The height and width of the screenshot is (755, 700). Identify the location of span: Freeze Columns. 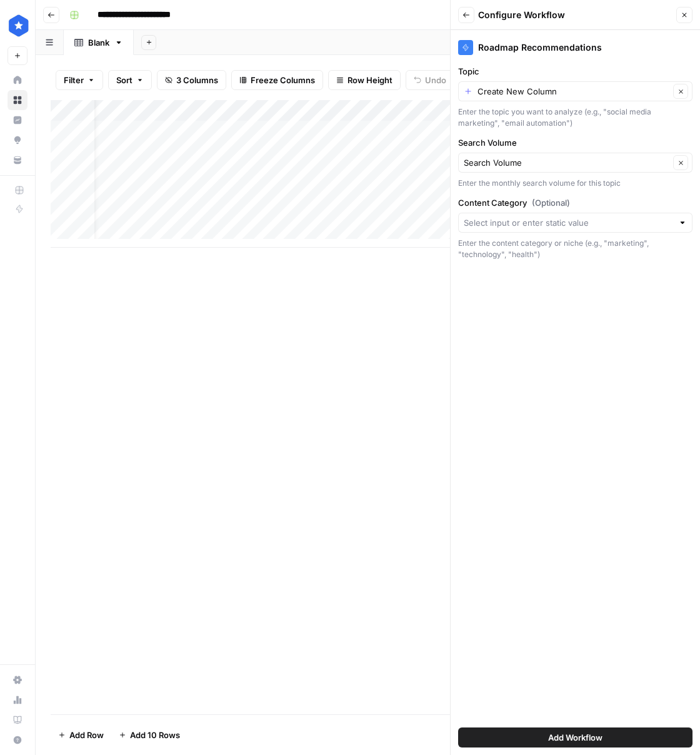
(283, 80).